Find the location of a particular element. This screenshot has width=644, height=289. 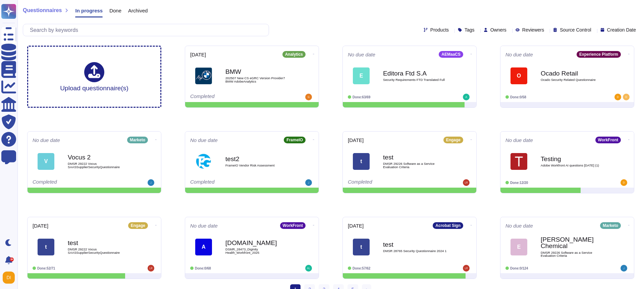

span: Owners is located at coordinates (499, 30).